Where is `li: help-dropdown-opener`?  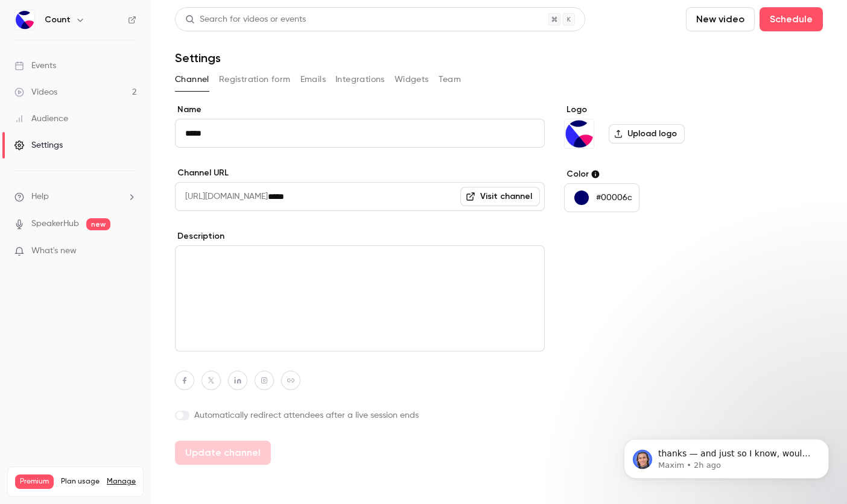 li: help-dropdown-opener is located at coordinates (75, 197).